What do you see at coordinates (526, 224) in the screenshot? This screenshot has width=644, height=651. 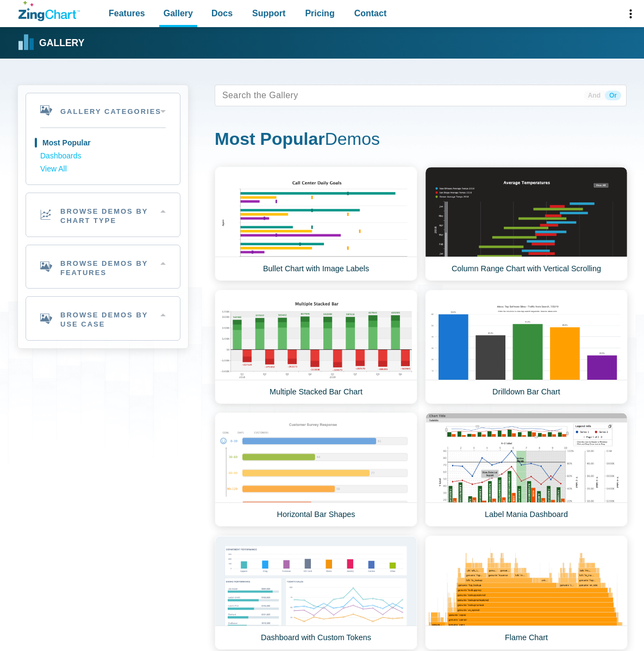 I see `a: Column Range Chart with Vertical Scrolling` at bounding box center [526, 224].